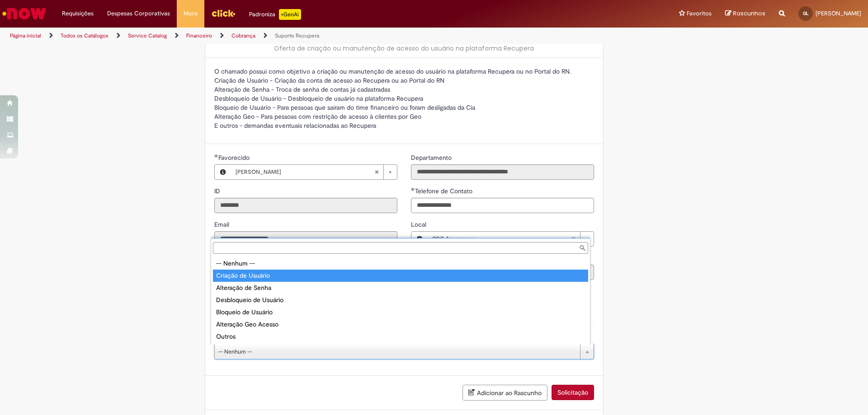  I want to click on div: Criação de Usuário, so click(401, 275).